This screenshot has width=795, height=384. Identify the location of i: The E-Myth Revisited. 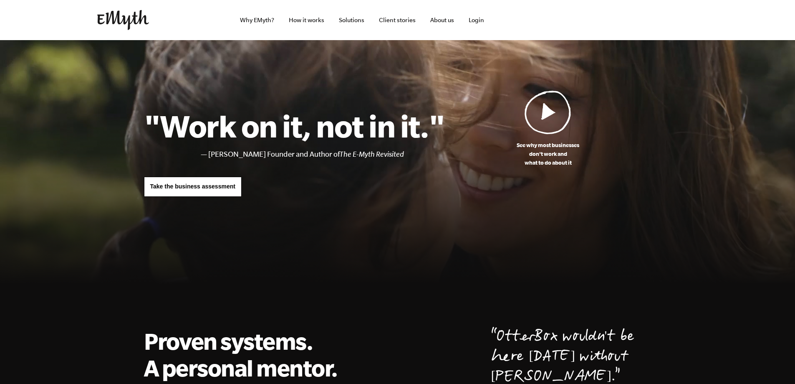
(372, 154).